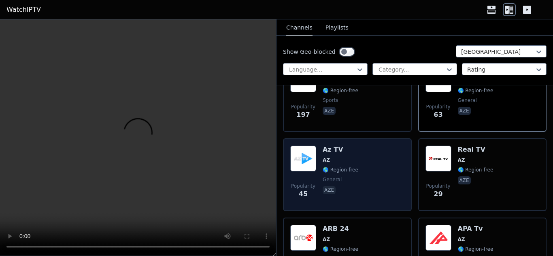  What do you see at coordinates (475, 229) in the screenshot?
I see `h6: APA Tv` at bounding box center [475, 229].